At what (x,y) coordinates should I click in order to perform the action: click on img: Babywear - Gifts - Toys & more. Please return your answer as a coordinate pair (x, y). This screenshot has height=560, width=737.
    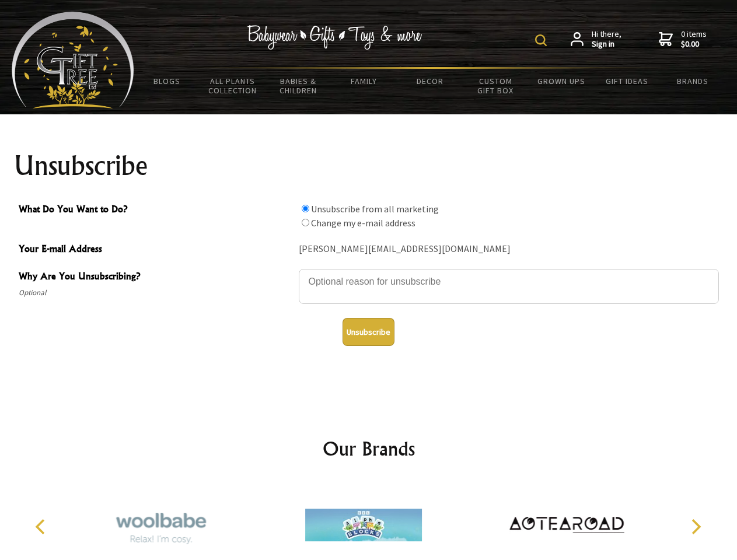
    Looking at the image, I should click on (335, 37).